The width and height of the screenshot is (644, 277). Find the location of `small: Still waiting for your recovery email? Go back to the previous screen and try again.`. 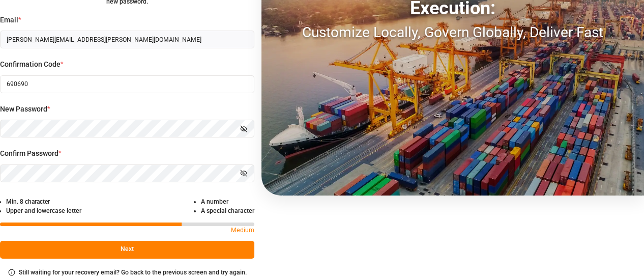

small: Still waiting for your recovery email? Go back to the previous screen and try again. is located at coordinates (133, 272).